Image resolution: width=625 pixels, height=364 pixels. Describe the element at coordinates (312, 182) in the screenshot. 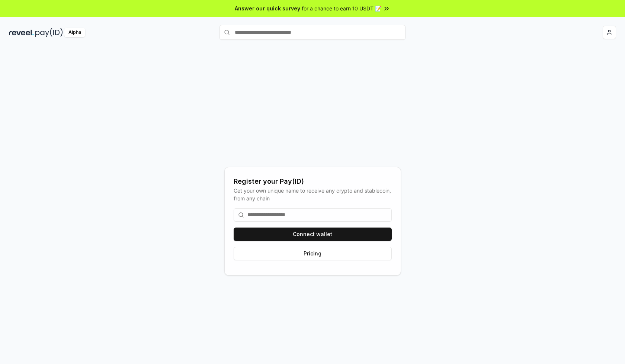

I see `div: Register your Pay(ID)` at that location.